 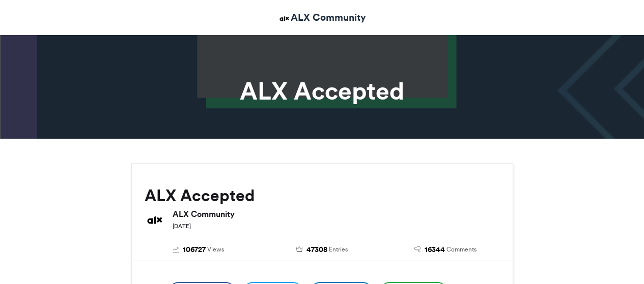 What do you see at coordinates (199, 250) in the screenshot?
I see `a: 106727 Views` at bounding box center [199, 250].